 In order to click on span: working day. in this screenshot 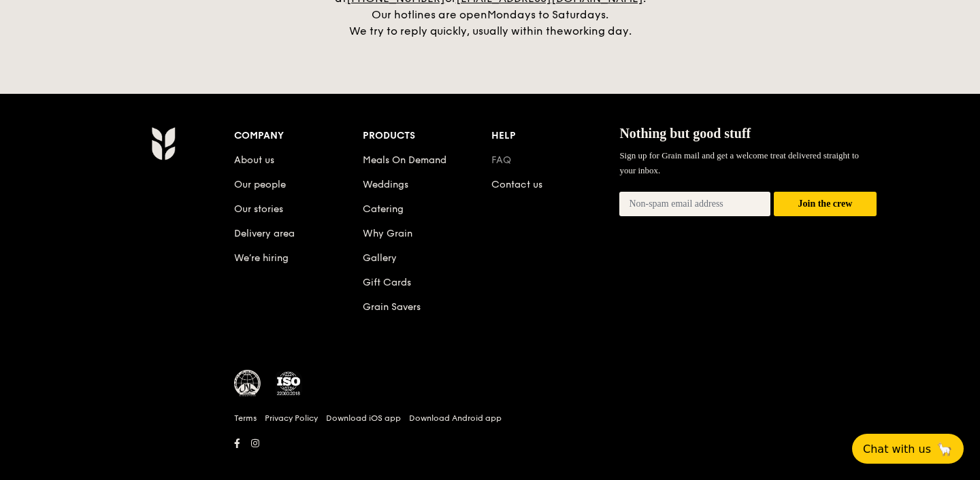, I will do `click(598, 30)`.